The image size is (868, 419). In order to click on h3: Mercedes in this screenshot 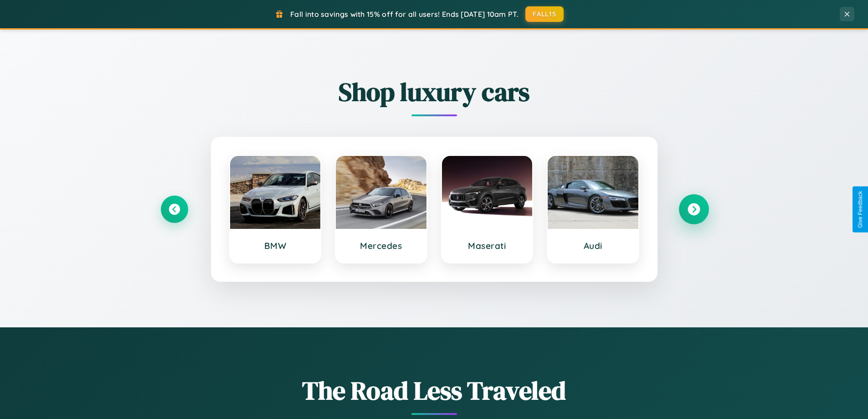, I will do `click(381, 246)`.